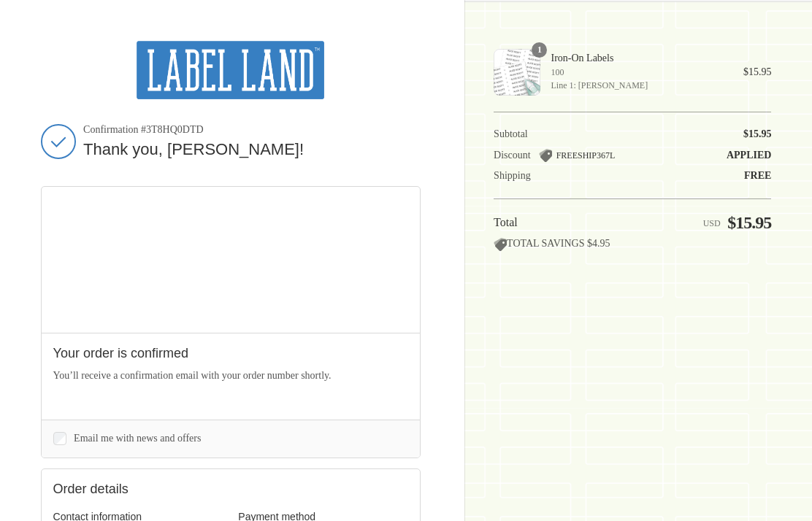  Describe the element at coordinates (512, 155) in the screenshot. I see `span: Discount` at that location.